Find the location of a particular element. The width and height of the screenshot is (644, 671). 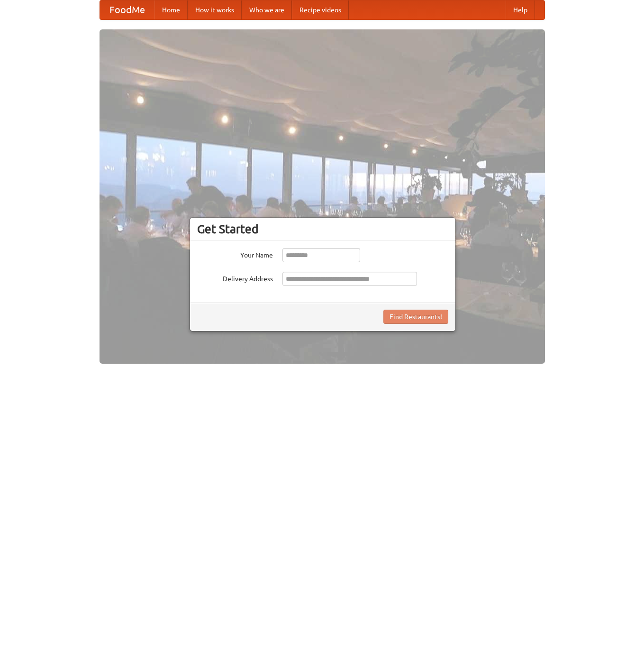

a: FoodMe is located at coordinates (127, 10).